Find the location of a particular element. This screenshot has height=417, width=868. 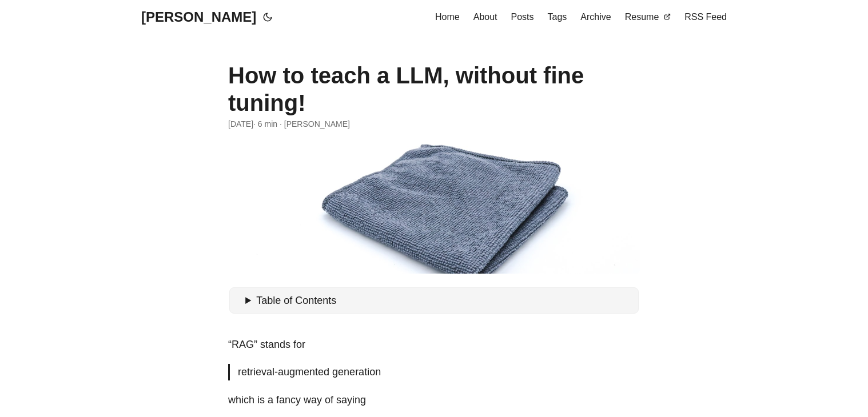

span: About is located at coordinates (485, 17).